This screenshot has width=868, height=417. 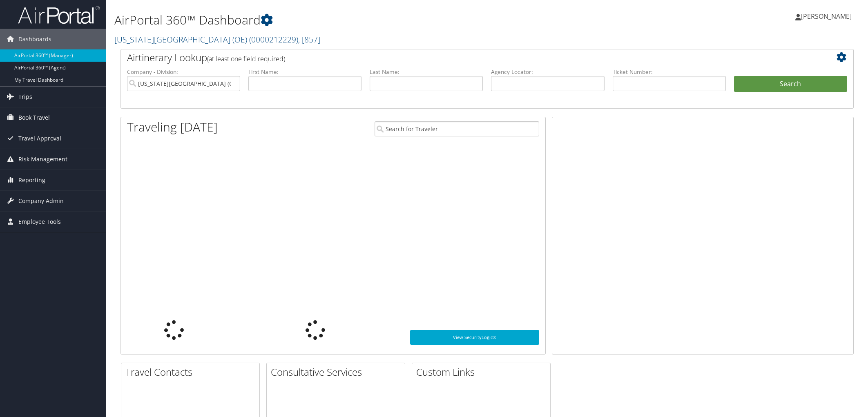 I want to click on label: Agency Locator:, so click(x=547, y=72).